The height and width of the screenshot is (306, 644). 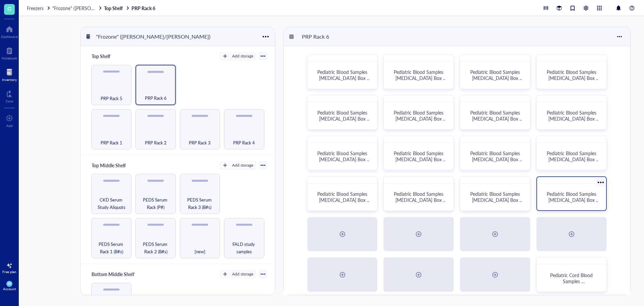 What do you see at coordinates (156, 142) in the screenshot?
I see `span: PRP Rack 2` at bounding box center [156, 142].